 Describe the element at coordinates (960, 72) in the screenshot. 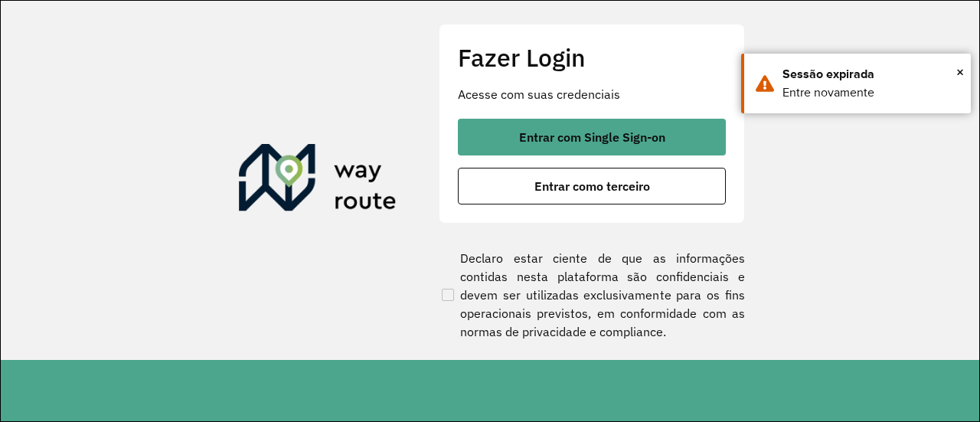

I see `button: Close` at that location.